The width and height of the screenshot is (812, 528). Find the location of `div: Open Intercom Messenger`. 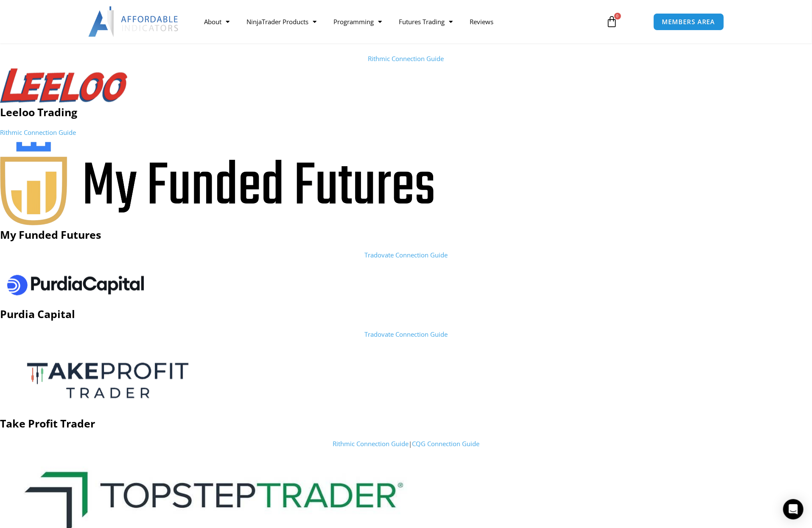

div: Open Intercom Messenger is located at coordinates (793, 509).